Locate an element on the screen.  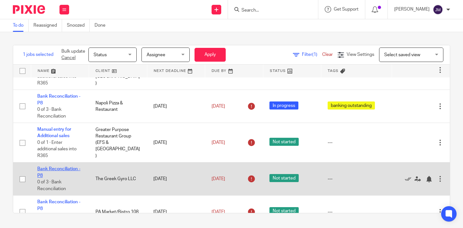
span: Get Support is located at coordinates (346, 9).